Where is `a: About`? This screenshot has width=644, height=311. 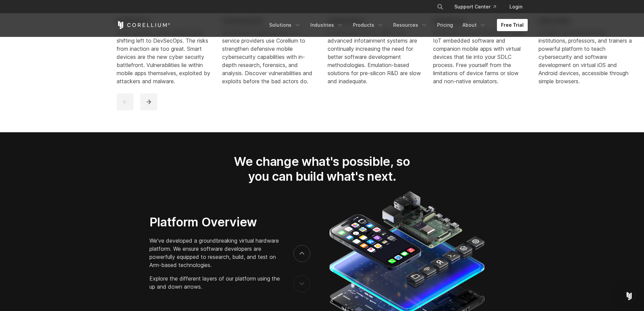 a: About is located at coordinates (474, 25).